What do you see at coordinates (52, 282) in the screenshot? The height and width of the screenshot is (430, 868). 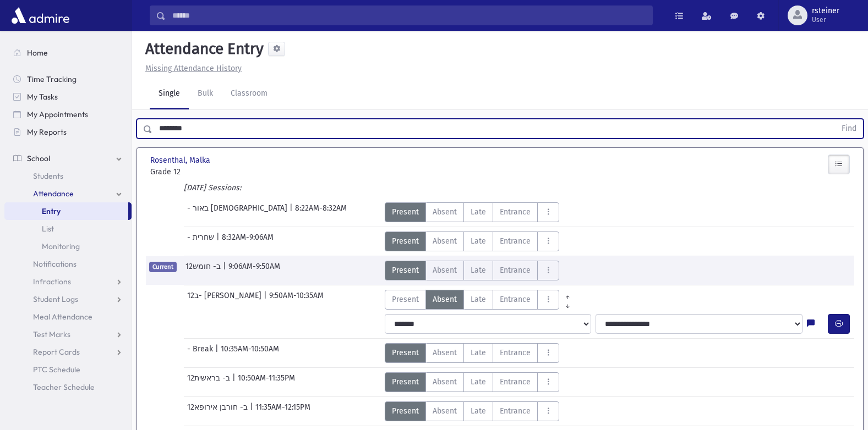 I see `span: Infractions` at bounding box center [52, 282].